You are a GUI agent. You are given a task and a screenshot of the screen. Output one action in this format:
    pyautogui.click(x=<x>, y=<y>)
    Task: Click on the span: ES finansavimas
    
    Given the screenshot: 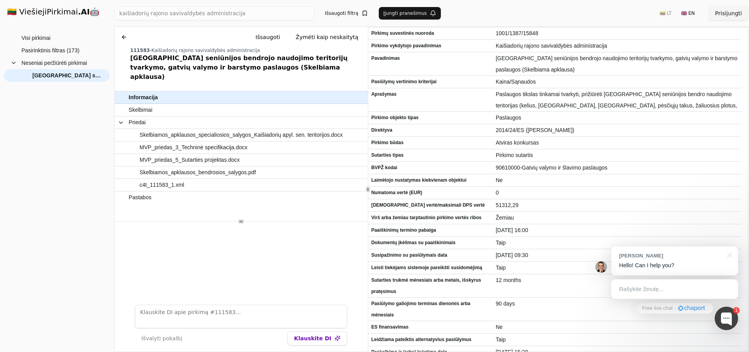 What is the action you would take?
    pyautogui.click(x=430, y=327)
    